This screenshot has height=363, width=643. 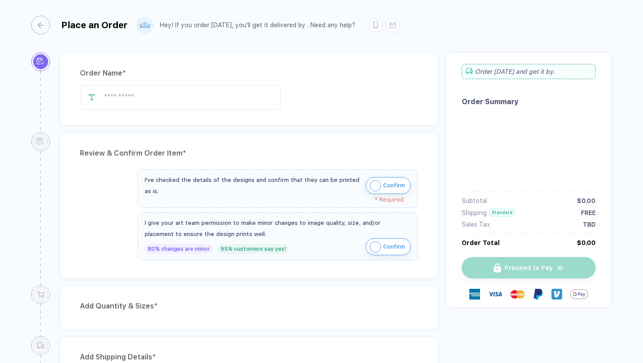 What do you see at coordinates (495, 294) in the screenshot?
I see `img: visa` at bounding box center [495, 294].